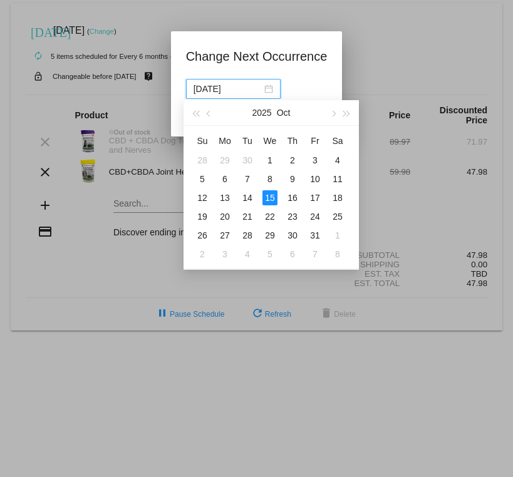 This screenshot has height=477, width=513. I want to click on td: 10/31/2025, so click(315, 235).